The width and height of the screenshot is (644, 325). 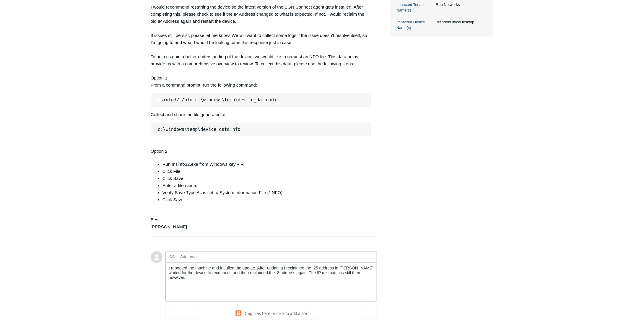 What do you see at coordinates (267, 192) in the screenshot?
I see `li: Verify Save Type As is set to System Information File (*.NFO).` at bounding box center [267, 192].